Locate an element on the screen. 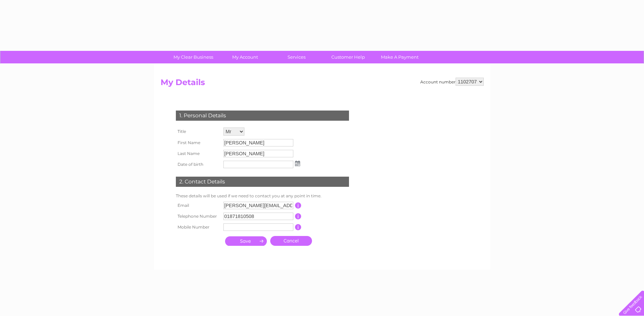  td: These details will be used if we need to contact you at any point in time. is located at coordinates (263, 196).